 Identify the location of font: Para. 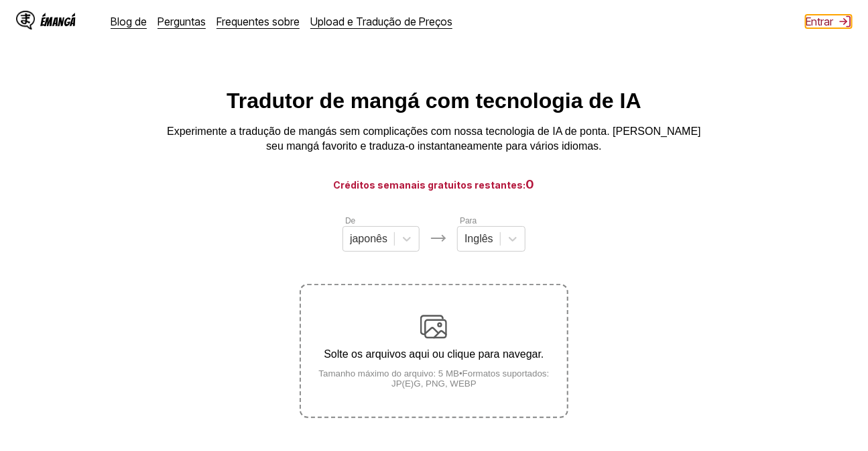
(468, 221).